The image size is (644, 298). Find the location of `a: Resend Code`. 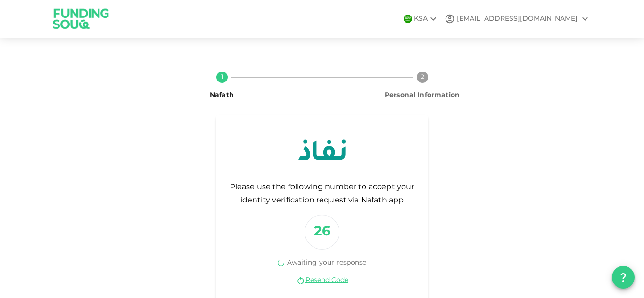

a: Resend Code is located at coordinates (327, 280).